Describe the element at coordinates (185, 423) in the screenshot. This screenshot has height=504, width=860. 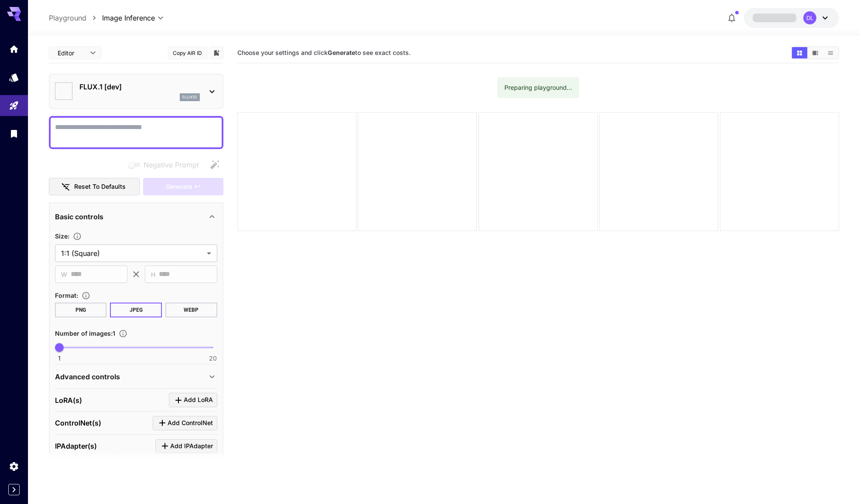
I see `button: Click to add ControlNet` at that location.